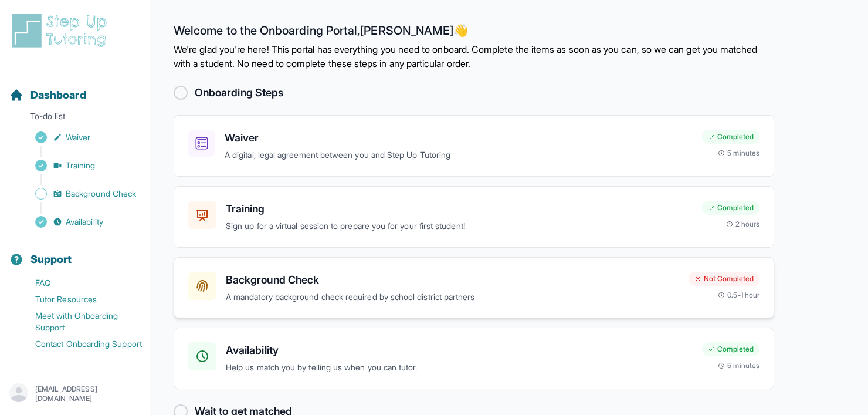 This screenshot has width=868, height=415. I want to click on p: A digital, legal agreement between you and Step Up Tutoring, so click(459, 155).